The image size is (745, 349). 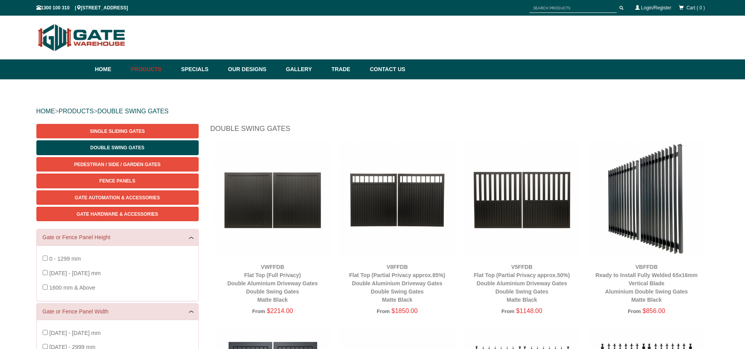 What do you see at coordinates (117, 131) in the screenshot?
I see `span: Single Sliding Gates` at bounding box center [117, 131].